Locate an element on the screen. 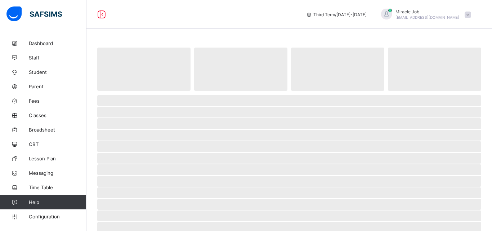 This screenshot has height=231, width=492. span: Messaging is located at coordinates (58, 173).